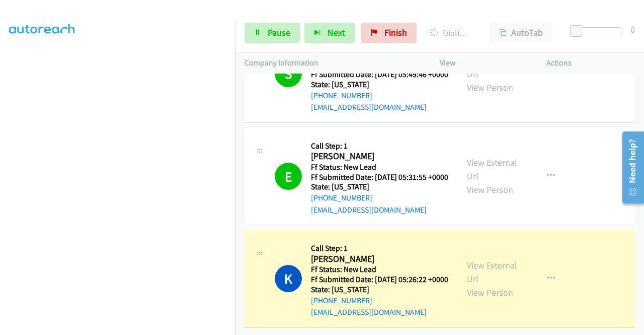 This screenshot has width=644, height=335. What do you see at coordinates (288, 176) in the screenshot?
I see `h1: E` at bounding box center [288, 176].